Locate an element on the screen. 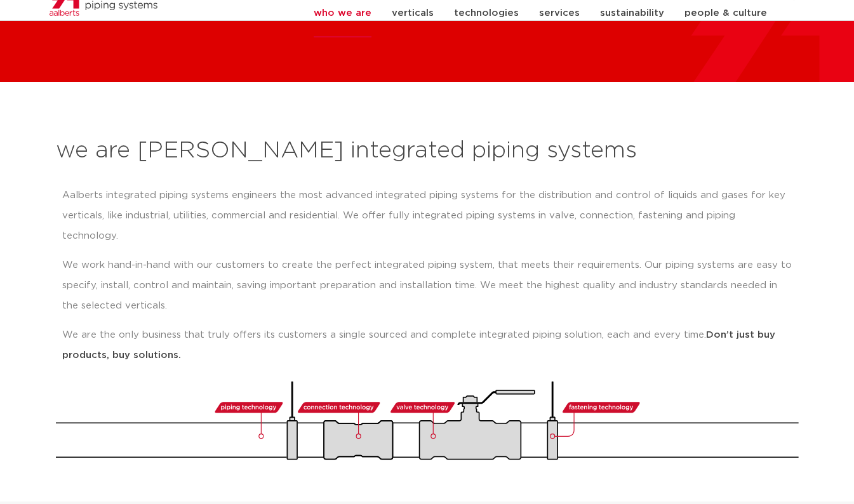 This screenshot has width=854, height=504. p: We are the only business that truly offers its customers a single sourced and complete integrated... is located at coordinates (427, 345).